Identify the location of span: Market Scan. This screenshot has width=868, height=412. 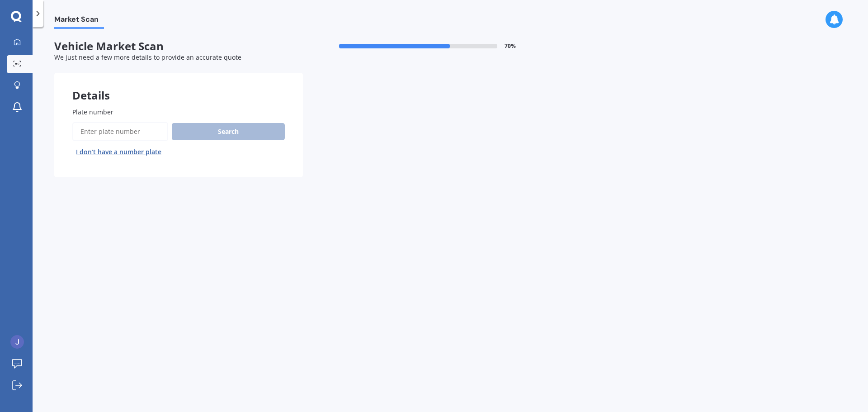
(79, 21).